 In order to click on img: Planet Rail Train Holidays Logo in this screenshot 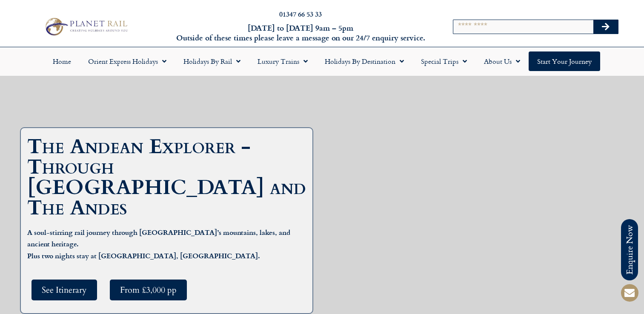, I will do `click(86, 26)`.